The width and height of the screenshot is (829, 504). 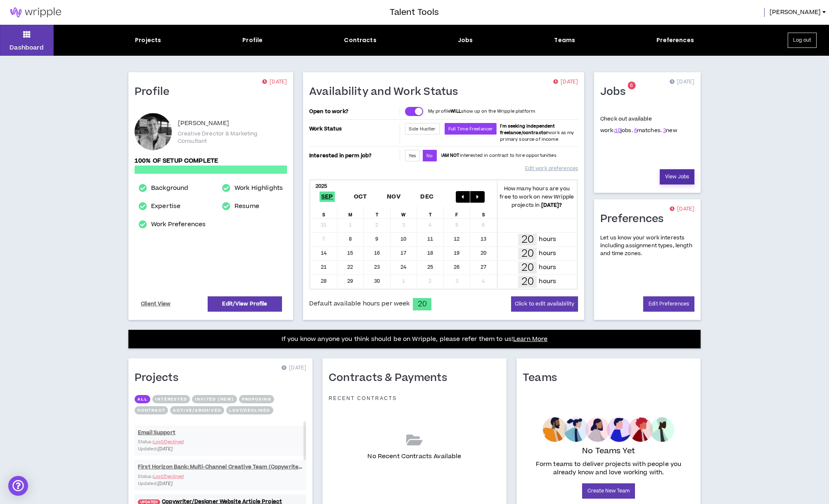 I want to click on b: I'm seeking independent freelance/contractor, so click(x=527, y=129).